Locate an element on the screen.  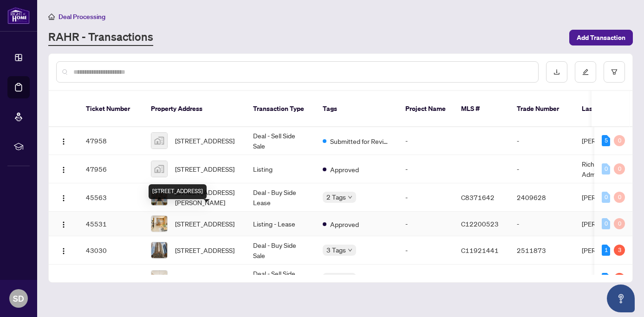
th: Last Updated By is located at coordinates (609, 109).